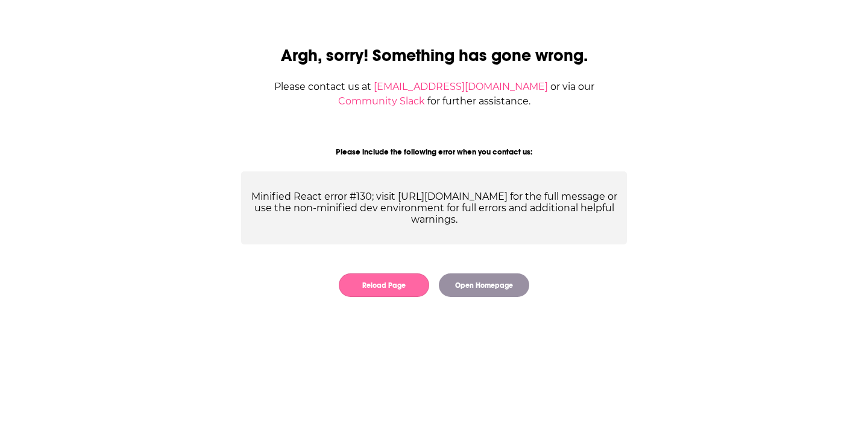 Image resolution: width=868 pixels, height=446 pixels. I want to click on h2: Argh, sorry! Something has gone wrong., so click(434, 56).